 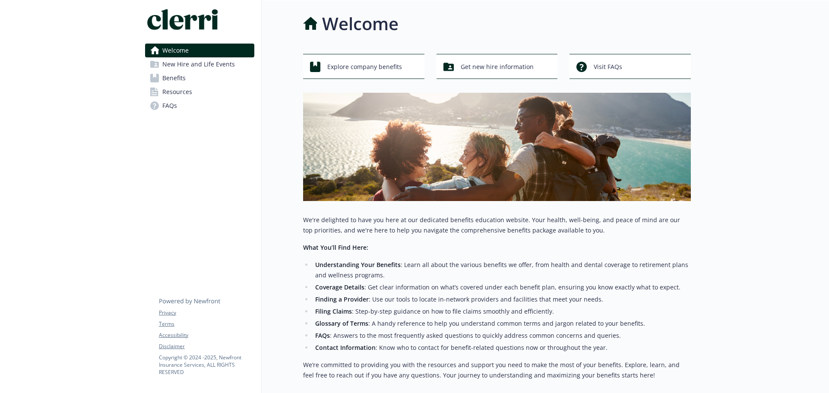 What do you see at coordinates (497, 66) in the screenshot?
I see `button: Get new hire information` at bounding box center [497, 66].